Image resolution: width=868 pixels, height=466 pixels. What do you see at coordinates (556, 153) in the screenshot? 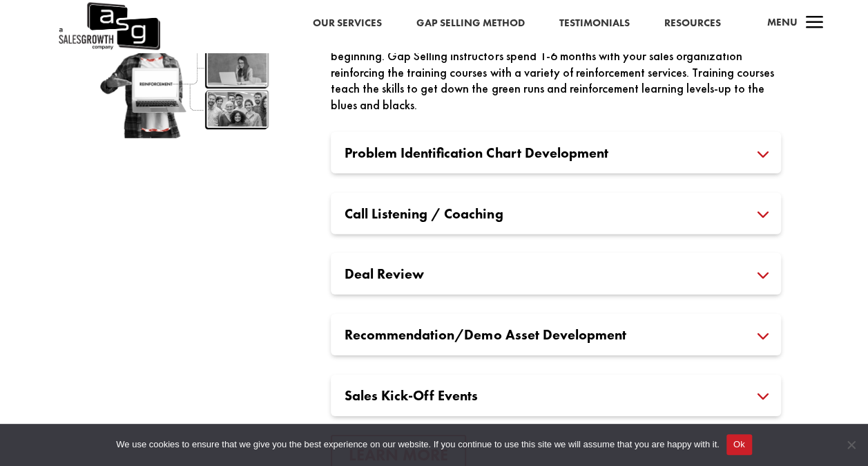
I see `h3: Problem Identification Chart Development` at bounding box center [556, 153].